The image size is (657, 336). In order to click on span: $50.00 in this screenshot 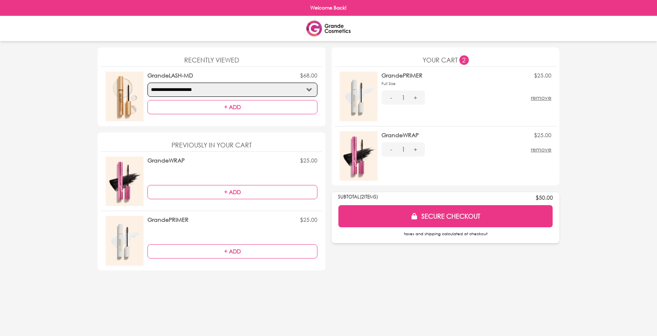, I will do `click(545, 198)`.